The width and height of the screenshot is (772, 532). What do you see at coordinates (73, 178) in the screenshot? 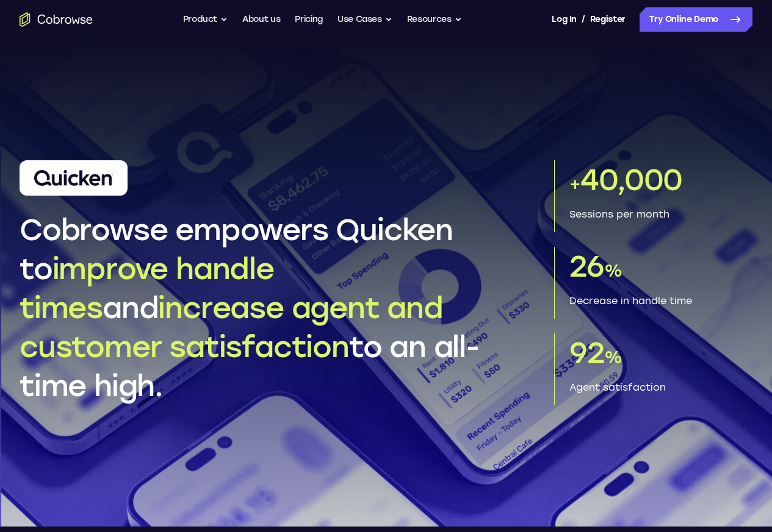
I see `img: Quicken Logo` at bounding box center [73, 178].